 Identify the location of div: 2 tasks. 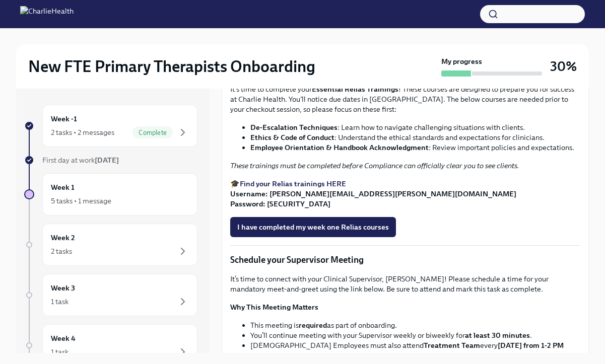
(61, 251).